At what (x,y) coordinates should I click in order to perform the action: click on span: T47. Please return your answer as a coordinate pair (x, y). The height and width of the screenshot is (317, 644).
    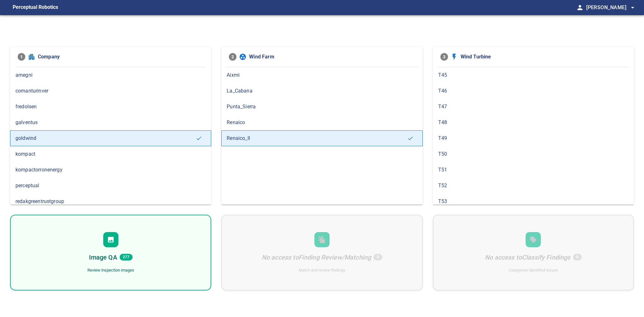
    Looking at the image, I should click on (533, 107).